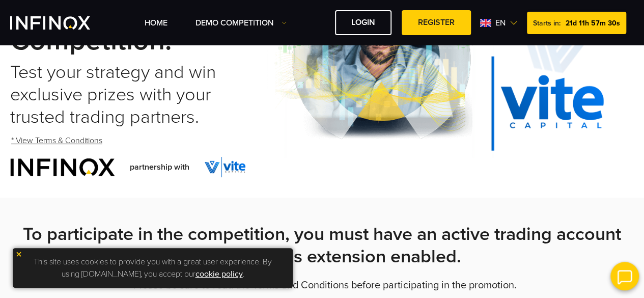  What do you see at coordinates (284, 23) in the screenshot?
I see `img: Dropdown` at bounding box center [284, 23].